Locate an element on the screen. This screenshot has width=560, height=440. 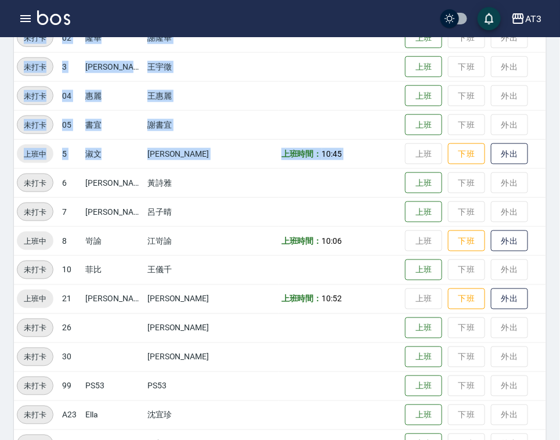
td: 淑文 is located at coordinates (113, 154).